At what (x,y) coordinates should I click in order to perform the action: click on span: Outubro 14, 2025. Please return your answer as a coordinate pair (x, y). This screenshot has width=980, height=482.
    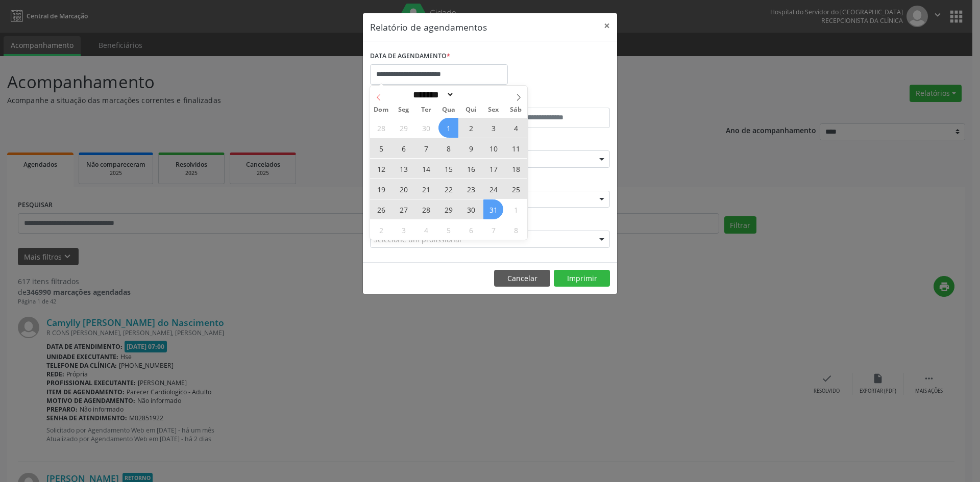
    Looking at the image, I should click on (426, 169).